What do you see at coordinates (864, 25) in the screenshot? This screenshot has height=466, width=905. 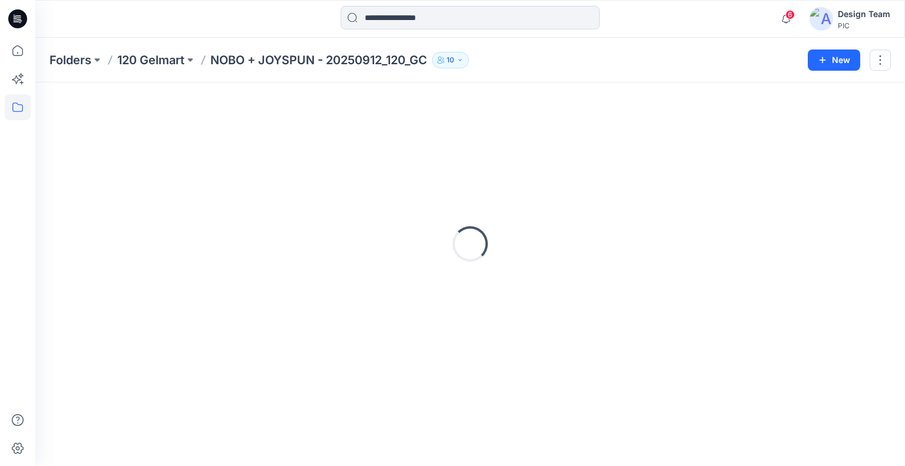 I see `div: PIC` at bounding box center [864, 25].